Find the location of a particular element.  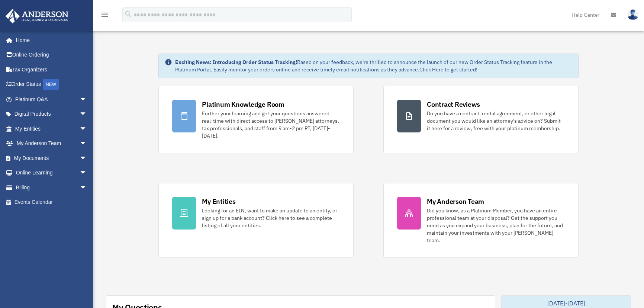

div: Platinum Knowledge Room is located at coordinates (243, 104).